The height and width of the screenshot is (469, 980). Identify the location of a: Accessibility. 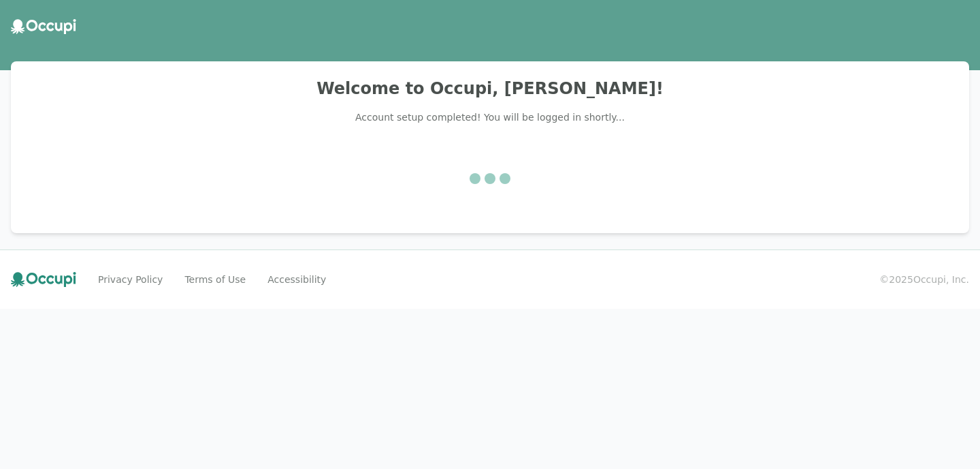
(297, 279).